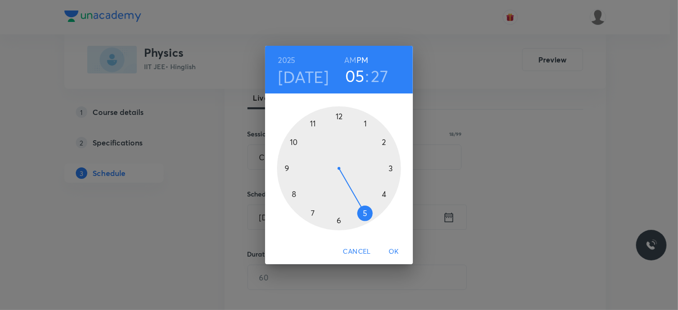 Image resolution: width=678 pixels, height=310 pixels. I want to click on h6: AM, so click(350, 60).